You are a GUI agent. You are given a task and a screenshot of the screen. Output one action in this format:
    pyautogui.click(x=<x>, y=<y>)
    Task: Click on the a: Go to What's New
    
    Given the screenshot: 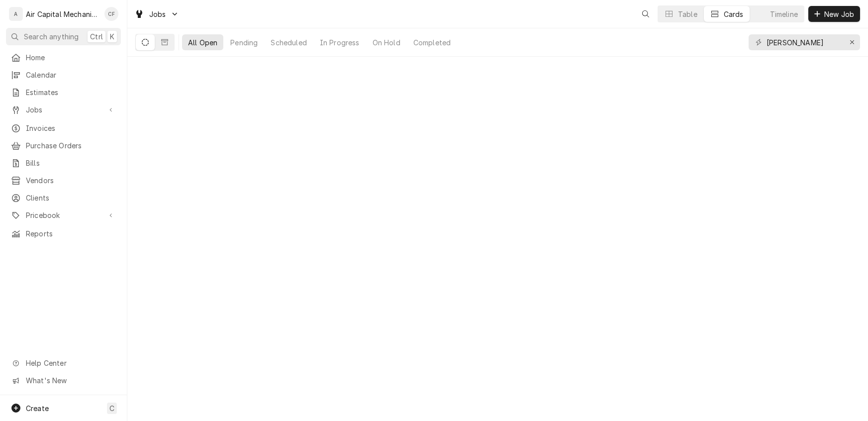 What is the action you would take?
    pyautogui.click(x=63, y=380)
    